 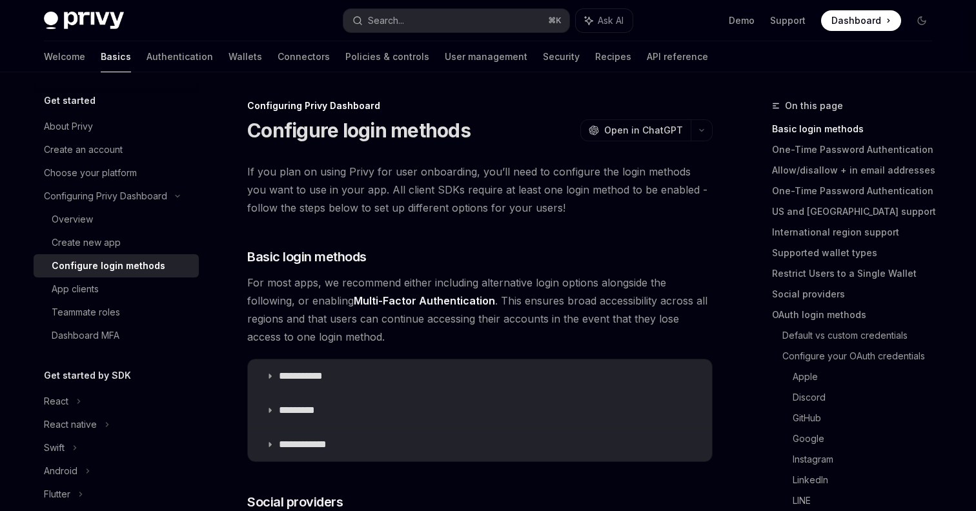 I want to click on a: Default vs custom credentials, so click(x=862, y=336).